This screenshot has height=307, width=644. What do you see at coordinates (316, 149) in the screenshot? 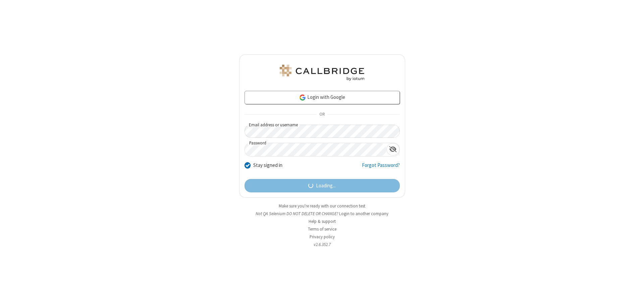
I see `input: Password` at bounding box center [316, 149].